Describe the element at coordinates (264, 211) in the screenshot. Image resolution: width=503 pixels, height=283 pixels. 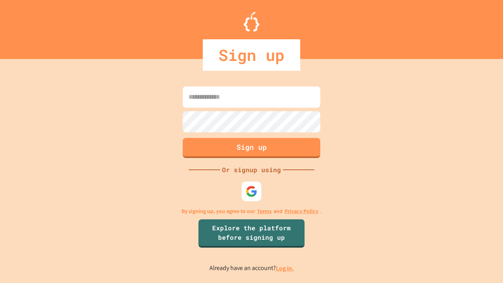
I see `a: Terms` at that location.